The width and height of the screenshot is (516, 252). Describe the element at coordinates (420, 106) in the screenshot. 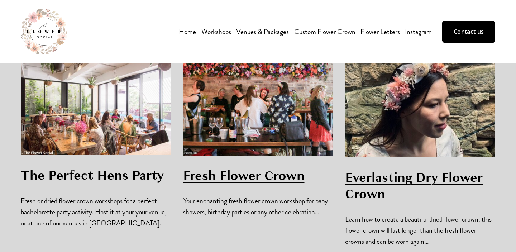

I see `a: dried-flower-crown.jpeg` at that location.